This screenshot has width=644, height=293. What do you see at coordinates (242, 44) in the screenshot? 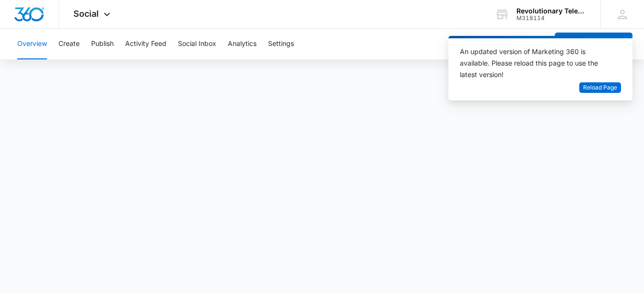
I see `button: Analytics` at bounding box center [242, 44].